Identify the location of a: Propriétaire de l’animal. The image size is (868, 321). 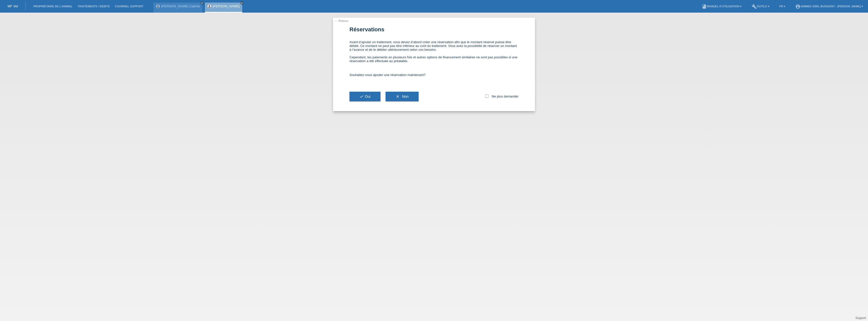
(52, 6).